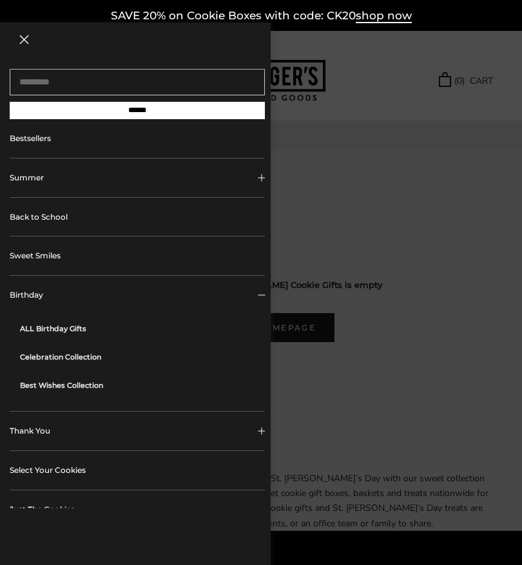 Image resolution: width=522 pixels, height=565 pixels. Describe the element at coordinates (142, 357) in the screenshot. I see `a: Celebration Collection` at that location.